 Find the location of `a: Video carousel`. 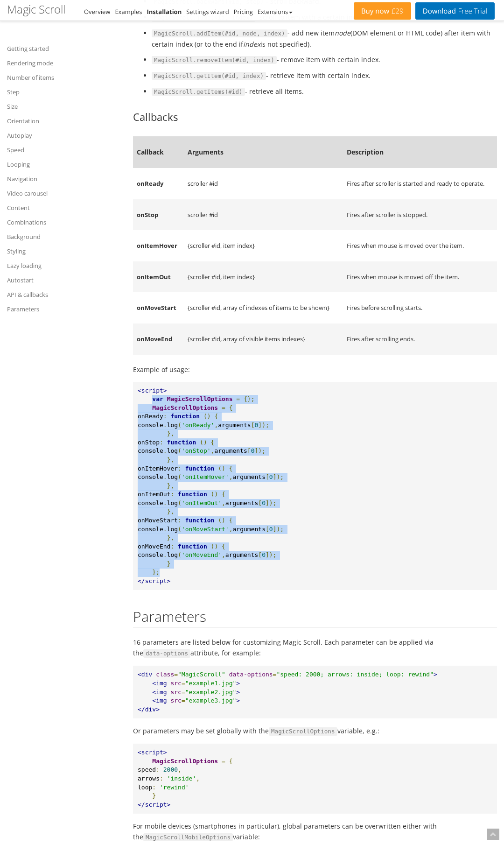

a: Video carousel is located at coordinates (47, 193).